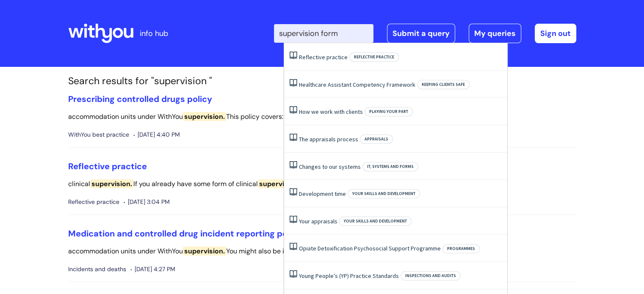 The width and height of the screenshot is (644, 294). I want to click on span: Inspections and audits, so click(430, 276).